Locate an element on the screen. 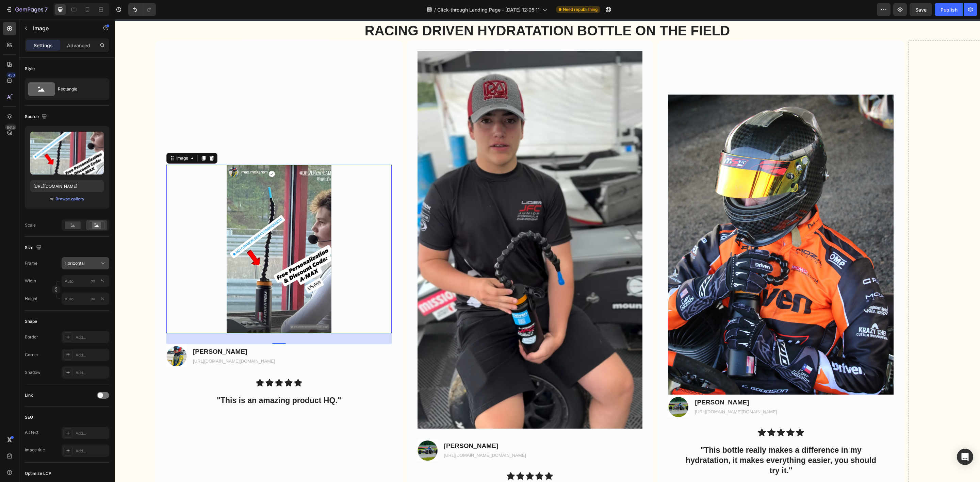  label: Width is located at coordinates (30, 281).